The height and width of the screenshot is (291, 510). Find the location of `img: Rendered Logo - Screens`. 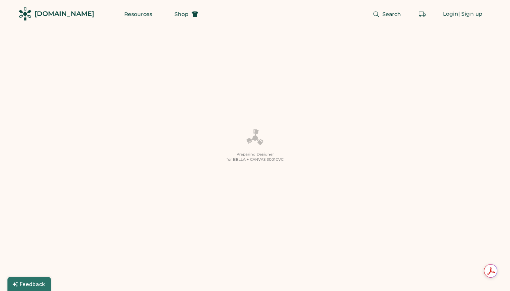

img: Rendered Logo - Screens is located at coordinates (25, 14).